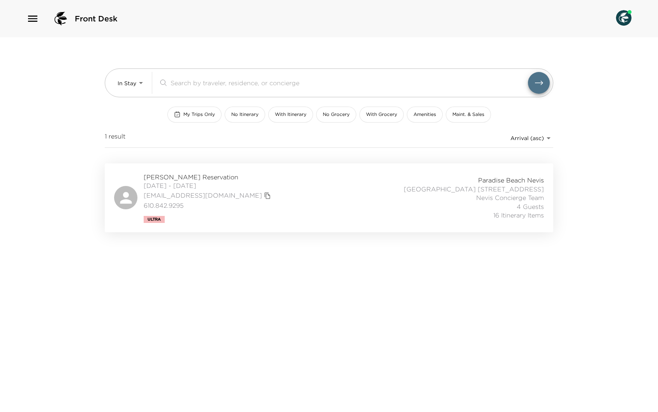 Image resolution: width=658 pixels, height=412 pixels. Describe the element at coordinates (61, 19) in the screenshot. I see `img: logo` at that location.